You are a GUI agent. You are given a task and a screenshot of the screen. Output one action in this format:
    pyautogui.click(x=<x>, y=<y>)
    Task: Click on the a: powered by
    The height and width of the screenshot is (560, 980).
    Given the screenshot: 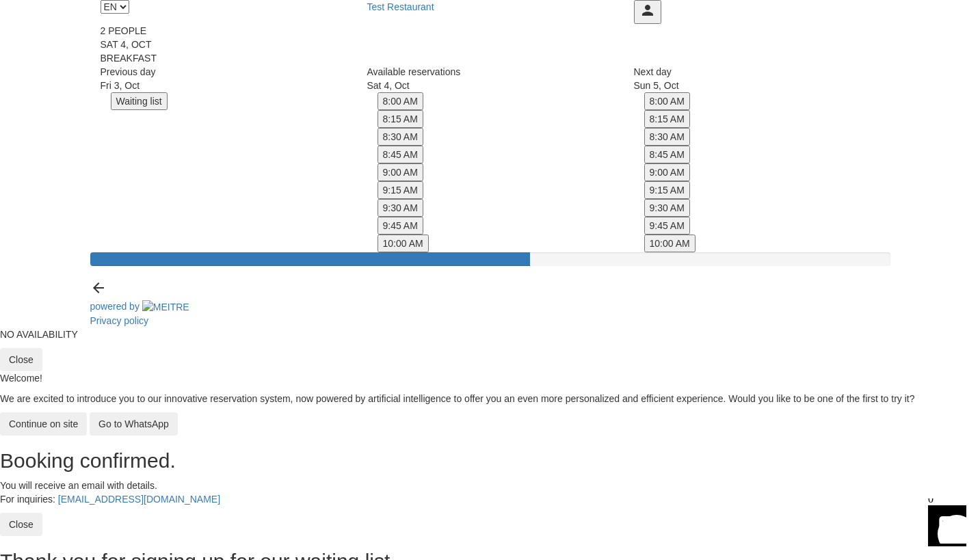 What is the action you would take?
    pyautogui.click(x=140, y=306)
    